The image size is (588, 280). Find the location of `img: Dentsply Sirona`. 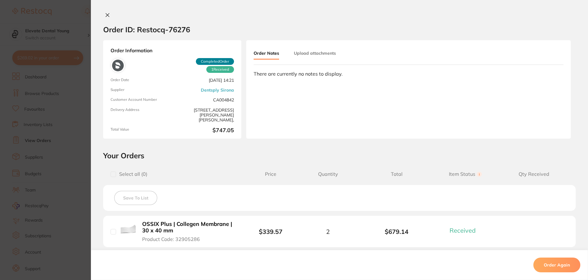

img: Dentsply Sirona is located at coordinates (118, 65).